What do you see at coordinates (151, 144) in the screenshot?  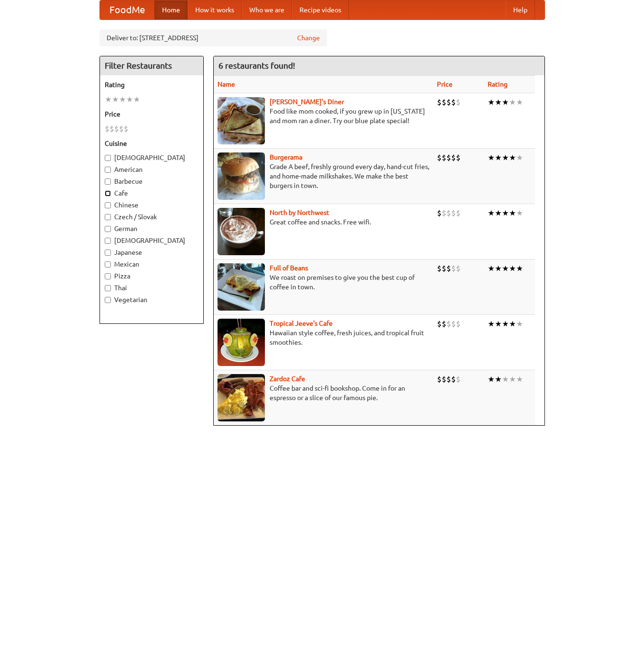 I see `h5: Cuisine` at bounding box center [151, 144].